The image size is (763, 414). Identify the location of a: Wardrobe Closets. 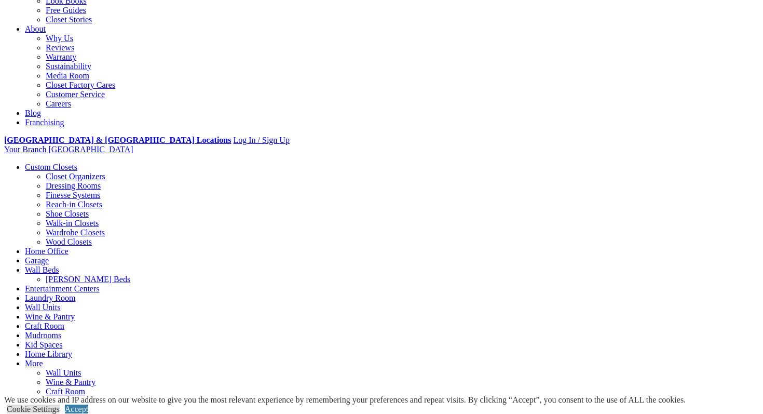
(75, 232).